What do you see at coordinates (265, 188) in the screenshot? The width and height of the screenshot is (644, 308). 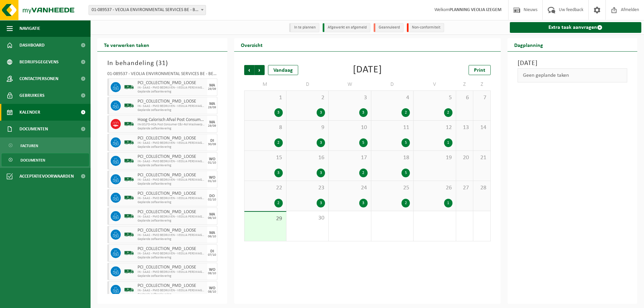 I see `span: 22` at bounding box center [265, 188].